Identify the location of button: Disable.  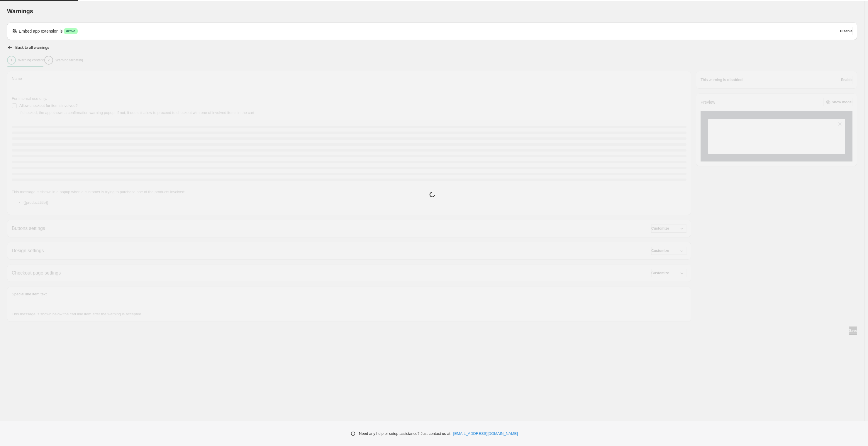
(846, 31).